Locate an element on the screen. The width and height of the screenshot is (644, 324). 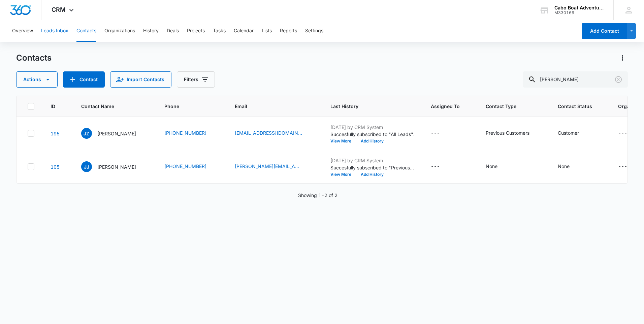
div: Email - juanfzapata@hotmail.com - Select to Edit Field is located at coordinates (275, 133).